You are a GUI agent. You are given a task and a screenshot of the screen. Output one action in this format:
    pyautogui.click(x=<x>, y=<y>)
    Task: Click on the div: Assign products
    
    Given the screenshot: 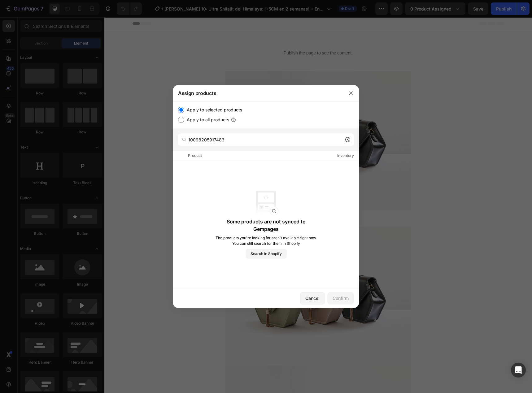 What is the action you would take?
    pyautogui.click(x=258, y=93)
    